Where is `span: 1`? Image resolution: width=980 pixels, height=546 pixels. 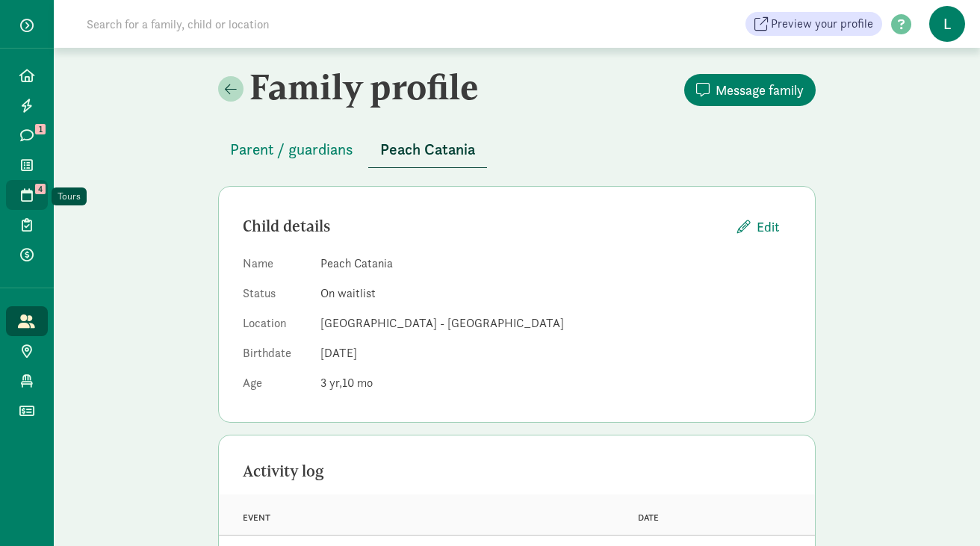
span: 1 is located at coordinates (40, 130).